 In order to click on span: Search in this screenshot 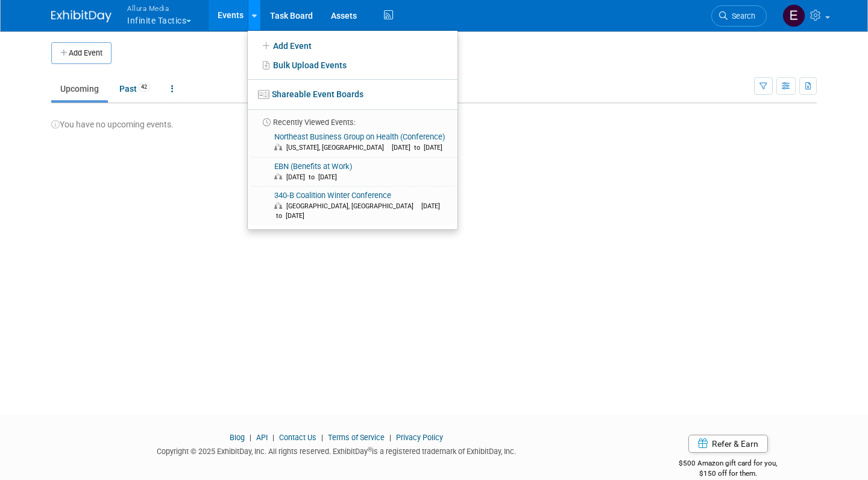, I will do `click(741, 15)`.